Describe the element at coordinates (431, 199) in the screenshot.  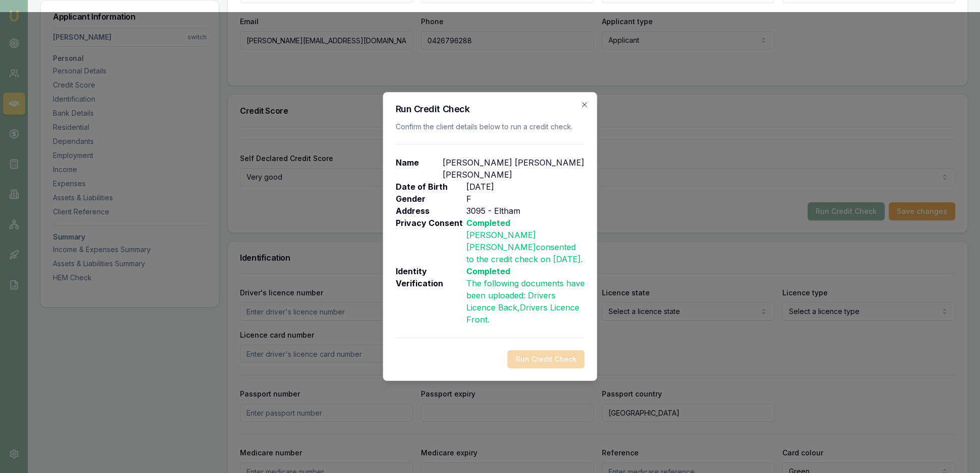
I see `p: Gender` at that location.